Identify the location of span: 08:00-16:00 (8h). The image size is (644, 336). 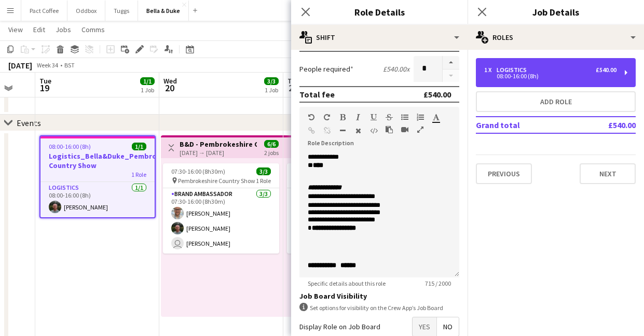
(70, 146).